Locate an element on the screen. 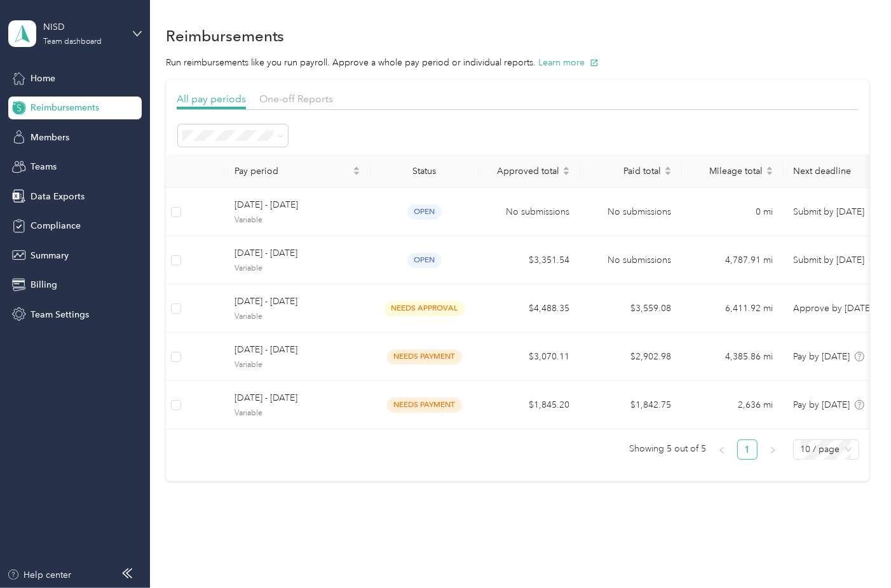  p: Run reimbursements like you run payroll. Approve a whole pay period or individual reports. is located at coordinates (517, 63).